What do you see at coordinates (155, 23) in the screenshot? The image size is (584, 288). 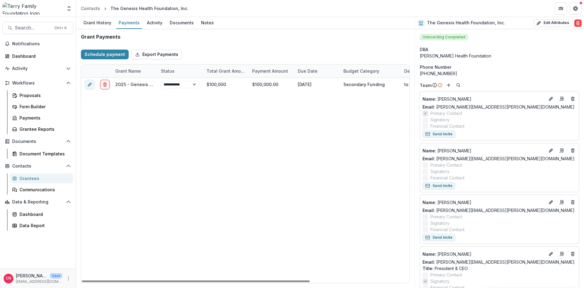 I see `a: Activity` at bounding box center [155, 23].